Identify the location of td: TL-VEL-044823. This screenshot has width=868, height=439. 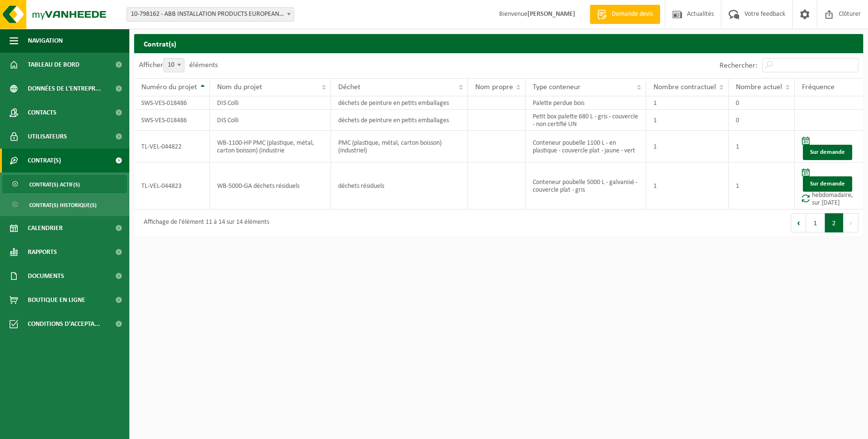
(172, 186).